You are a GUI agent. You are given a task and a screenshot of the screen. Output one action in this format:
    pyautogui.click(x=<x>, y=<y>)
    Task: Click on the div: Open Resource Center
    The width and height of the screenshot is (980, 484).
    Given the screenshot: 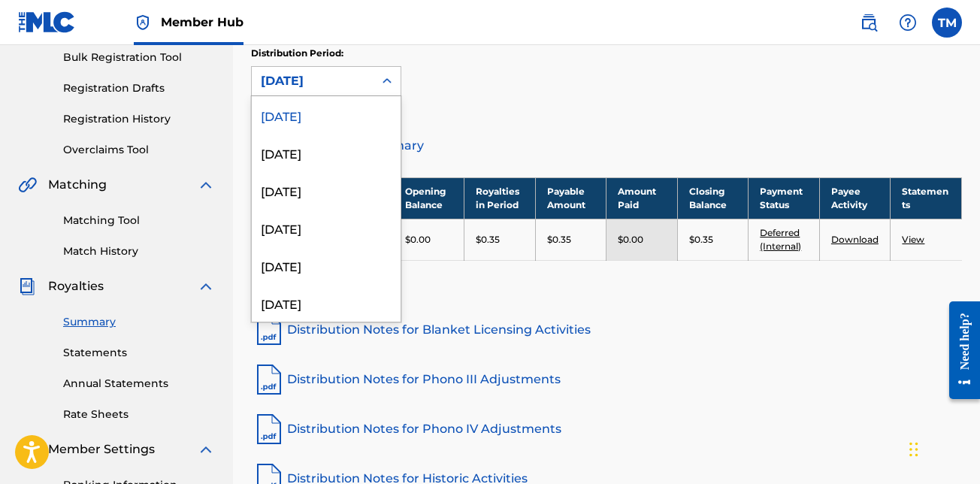 What is the action you would take?
    pyautogui.click(x=26, y=60)
    